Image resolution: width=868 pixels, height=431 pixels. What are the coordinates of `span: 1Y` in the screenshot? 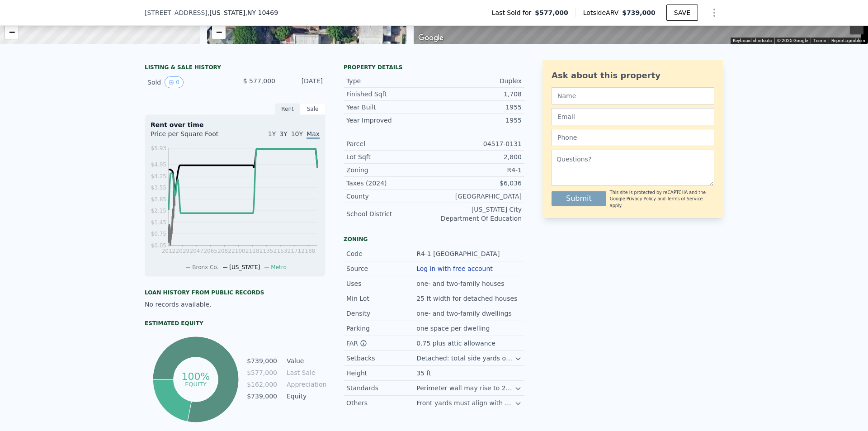 It's located at (272, 134).